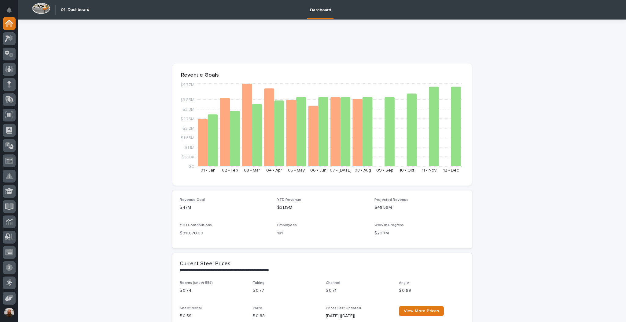 This screenshot has width=626, height=322. I want to click on span: Beams (under 55#), so click(196, 283).